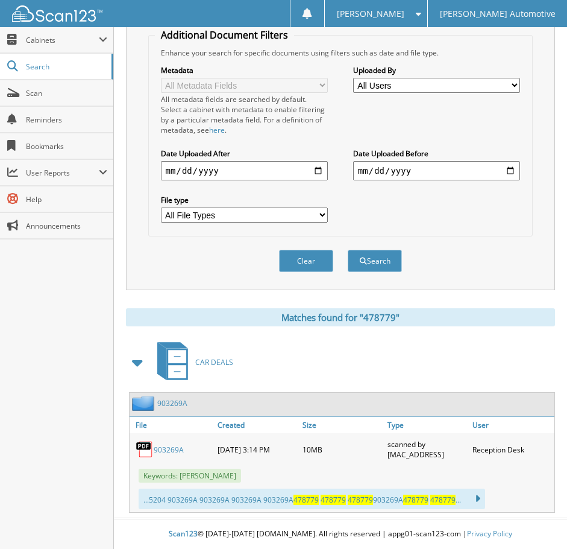 The image size is (567, 549). I want to click on span: Help, so click(66, 199).